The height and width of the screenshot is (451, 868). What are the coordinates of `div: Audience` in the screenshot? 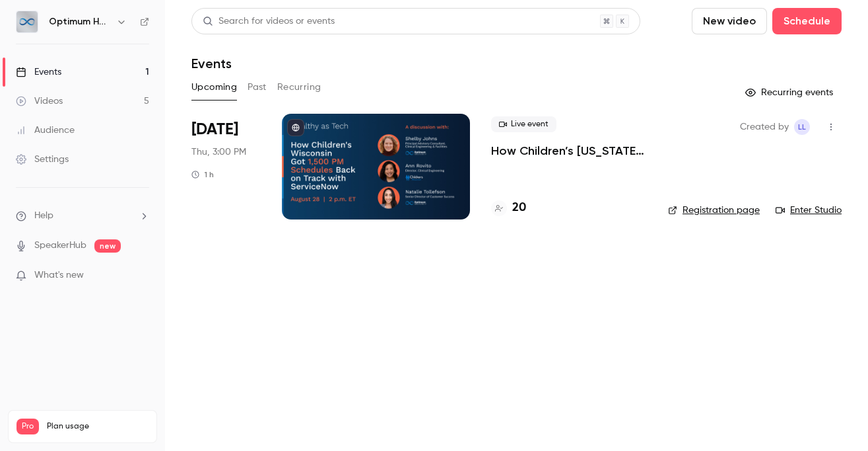 It's located at (45, 130).